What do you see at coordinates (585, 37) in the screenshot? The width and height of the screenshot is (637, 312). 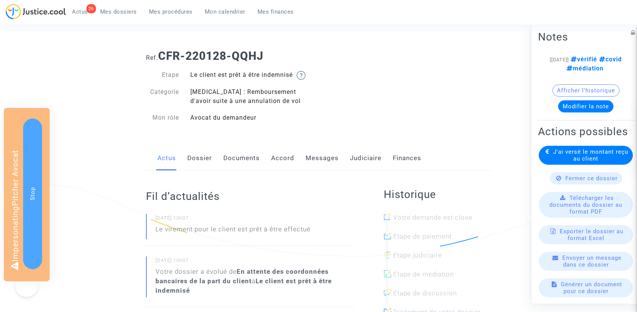 I see `h2: Notes` at bounding box center [585, 37].